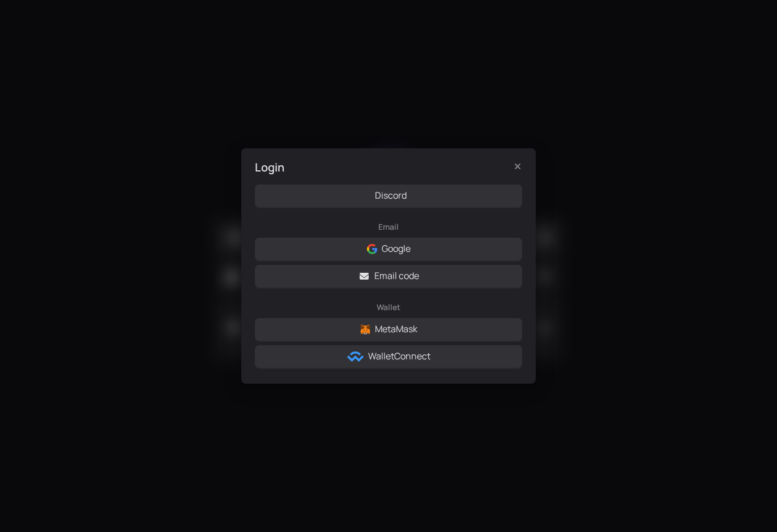 The image size is (777, 532). I want to click on button: Email code, so click(389, 276).